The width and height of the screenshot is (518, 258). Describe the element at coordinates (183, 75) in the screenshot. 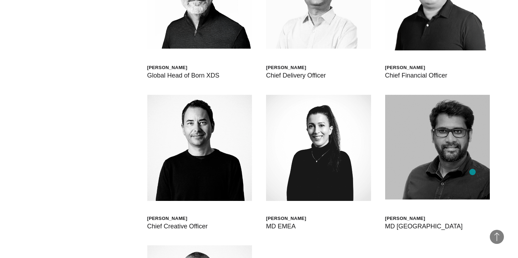

I see `div: Global Head of Born XDS` at that location.